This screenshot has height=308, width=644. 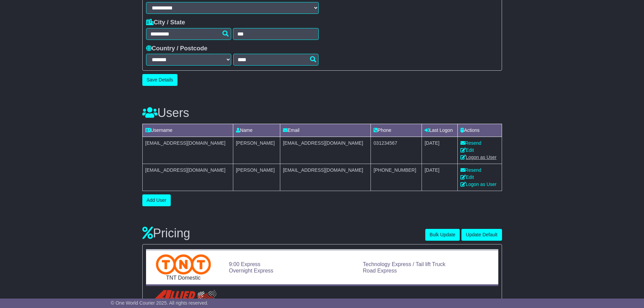 I want to click on button: Bulk Update, so click(x=443, y=235).